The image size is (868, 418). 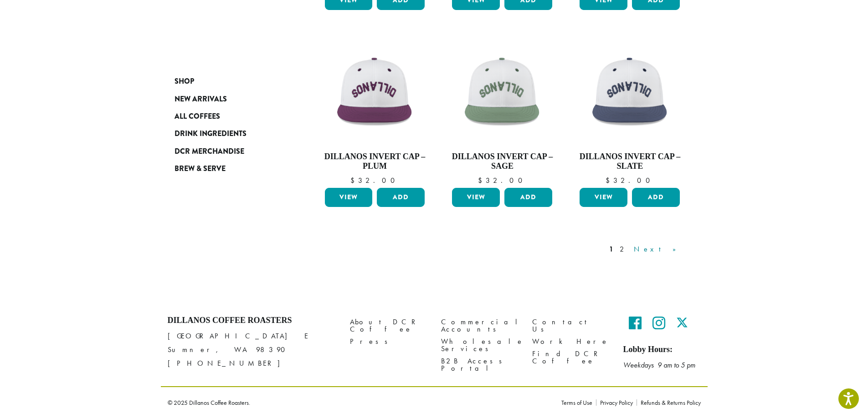 I want to click on a: Wholesale Services, so click(x=480, y=345).